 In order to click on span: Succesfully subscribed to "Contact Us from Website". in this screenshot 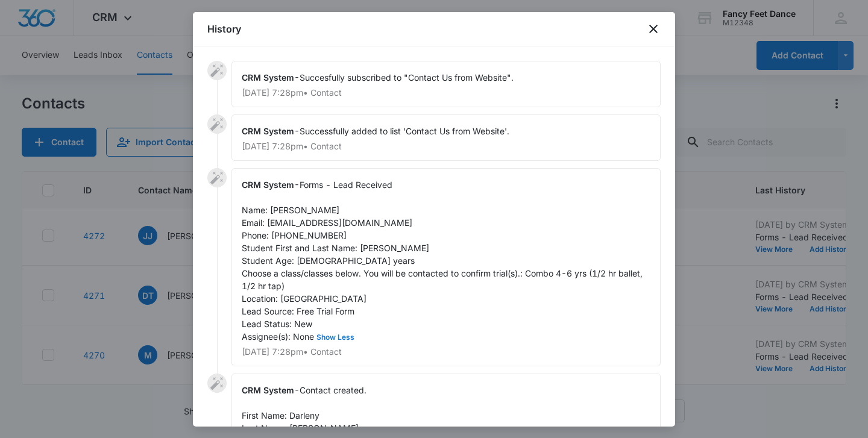, I will do `click(406, 77)`.